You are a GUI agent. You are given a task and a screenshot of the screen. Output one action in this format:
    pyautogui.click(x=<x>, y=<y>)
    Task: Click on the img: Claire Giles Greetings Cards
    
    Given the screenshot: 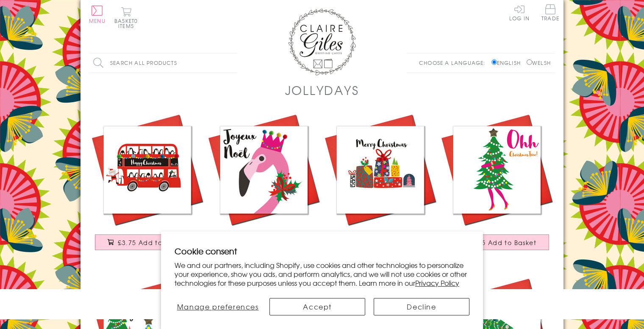 What is the action you would take?
    pyautogui.click(x=322, y=42)
    